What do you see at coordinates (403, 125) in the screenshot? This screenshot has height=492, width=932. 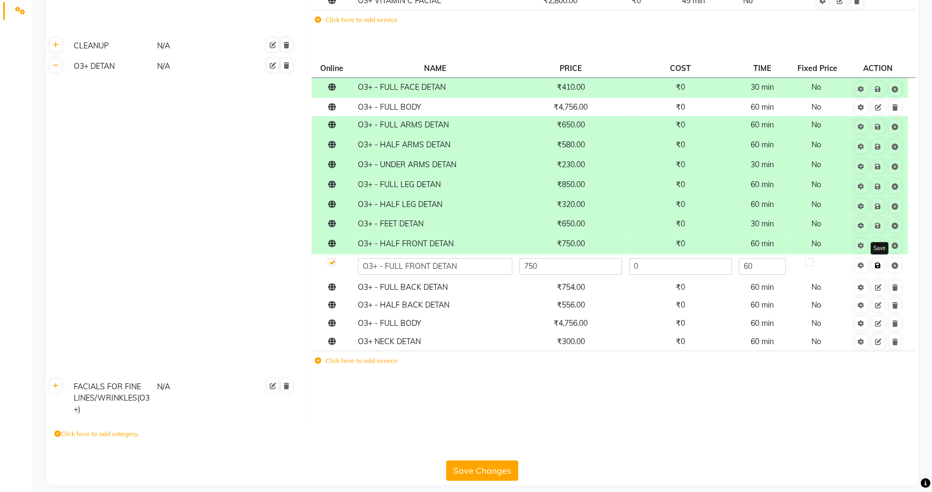 I see `span: O3+ - FULL ARMS DETAN` at bounding box center [403, 125].